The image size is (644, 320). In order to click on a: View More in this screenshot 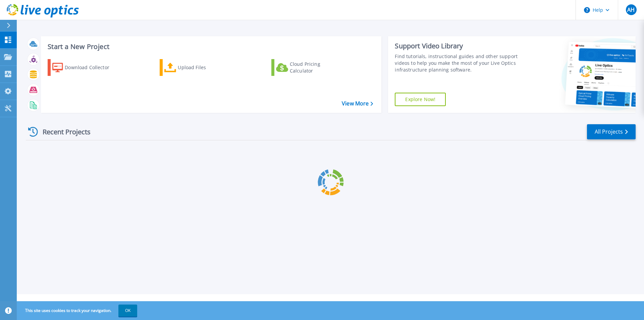, I will do `click(357, 103)`.